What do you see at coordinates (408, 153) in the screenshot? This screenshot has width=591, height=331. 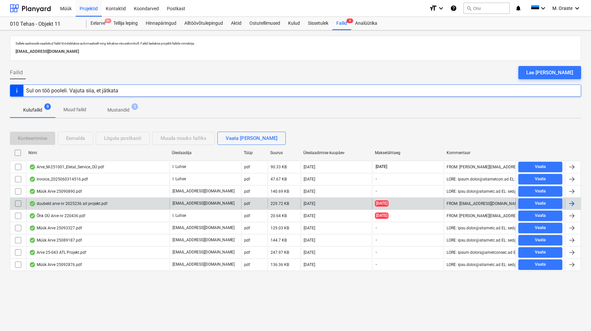 I see `div: Maksetähtaeg` at bounding box center [408, 153].